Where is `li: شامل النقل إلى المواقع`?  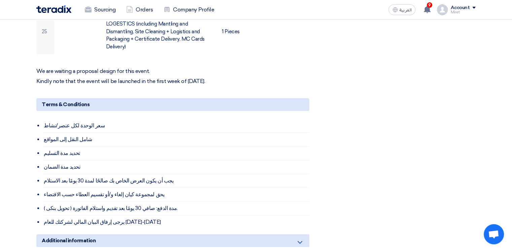 li: شامل النقل إلى المواقع is located at coordinates (176, 140).